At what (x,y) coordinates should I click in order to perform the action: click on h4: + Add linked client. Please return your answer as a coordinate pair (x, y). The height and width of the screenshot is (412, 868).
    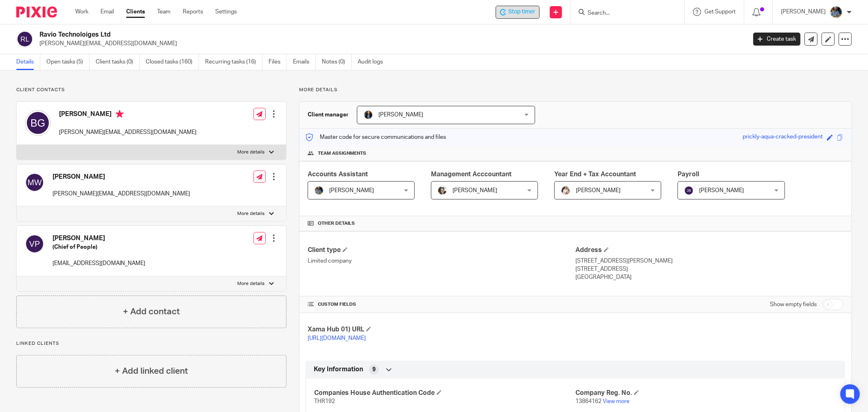
    Looking at the image, I should click on (151, 371).